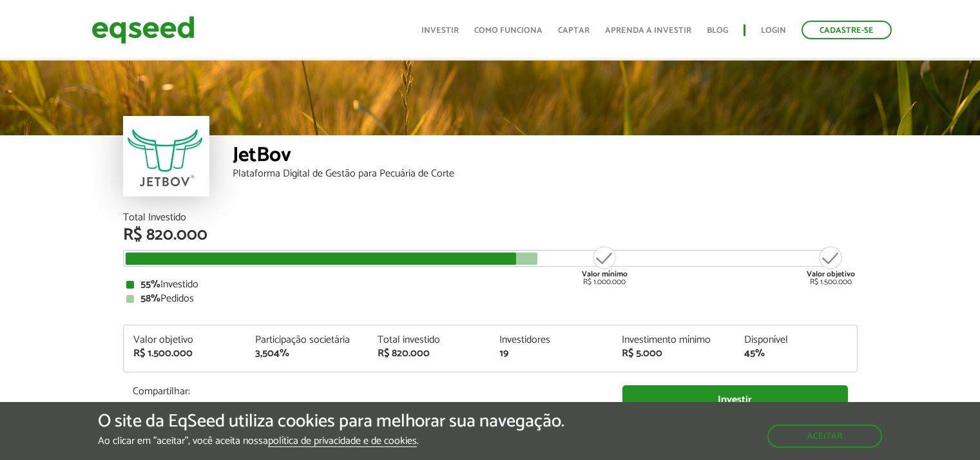  I want to click on div: Pedidos, so click(490, 299).